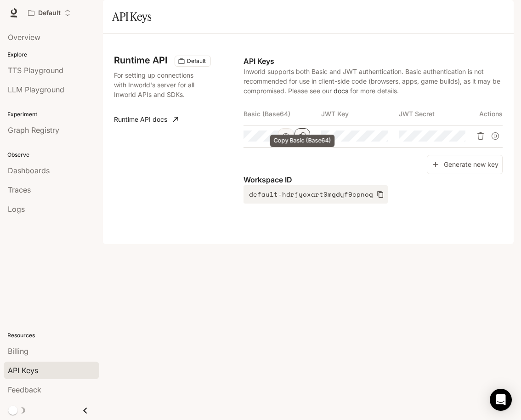 Image resolution: width=521 pixels, height=420 pixels. I want to click on p: Inworld supports both Basic and JWT authentication. Basic authentication is not recommended for u..., so click(373, 81).